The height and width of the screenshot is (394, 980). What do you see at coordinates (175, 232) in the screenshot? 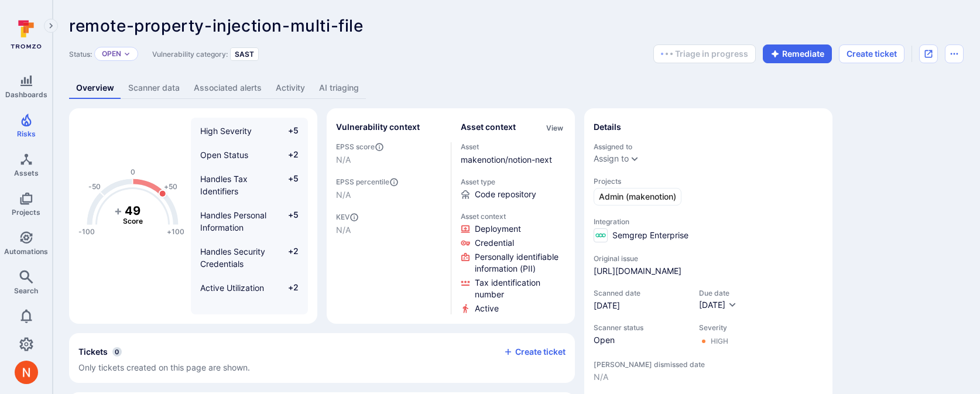
I see `text: +100` at bounding box center [175, 232].